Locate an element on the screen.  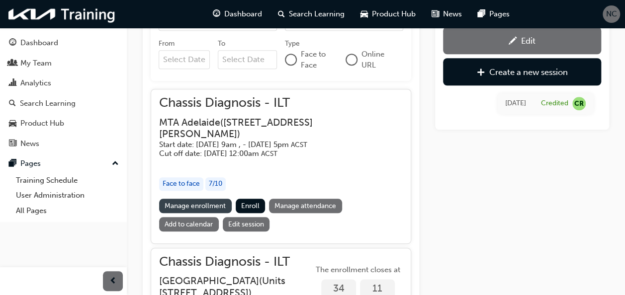
span: prev-icon is located at coordinates (113, 281).